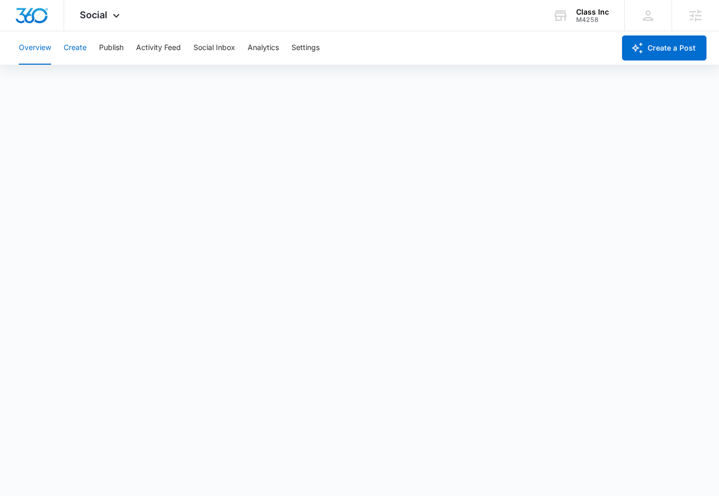  What do you see at coordinates (592, 12) in the screenshot?
I see `div: account name` at bounding box center [592, 12].